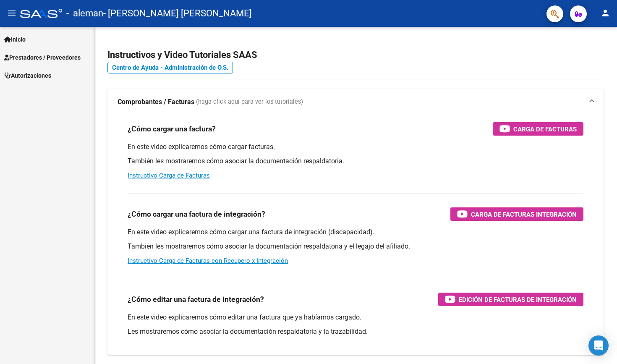  Describe the element at coordinates (12, 13) in the screenshot. I see `mat-icon: menu` at that location.